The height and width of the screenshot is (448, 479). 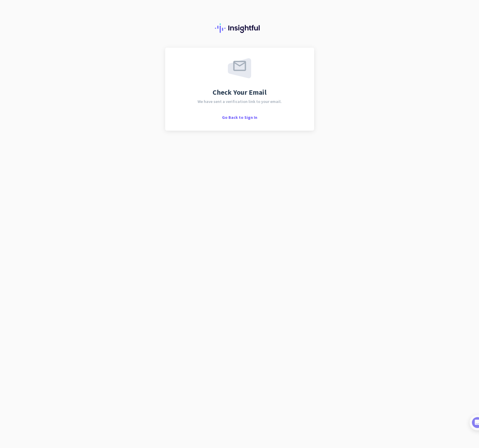 What do you see at coordinates (240, 29) in the screenshot?
I see `img: Insightful` at bounding box center [240, 29].